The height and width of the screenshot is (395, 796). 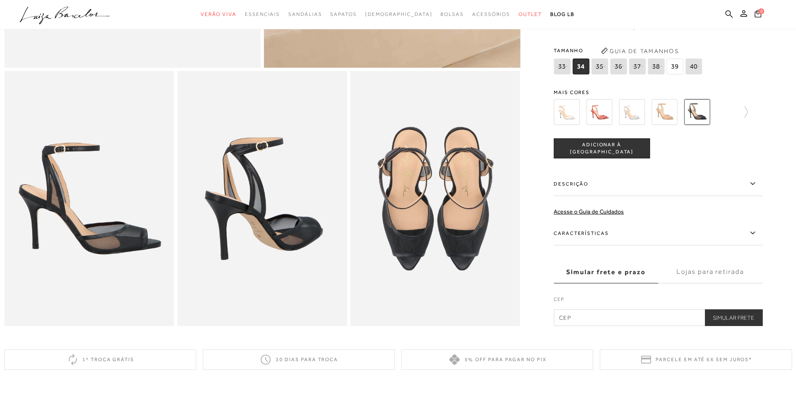 I want to click on img: SANDÁLIA DE SALTO ALTO FINO EM COURO E TELA MESH VERMELHO, so click(x=599, y=112).